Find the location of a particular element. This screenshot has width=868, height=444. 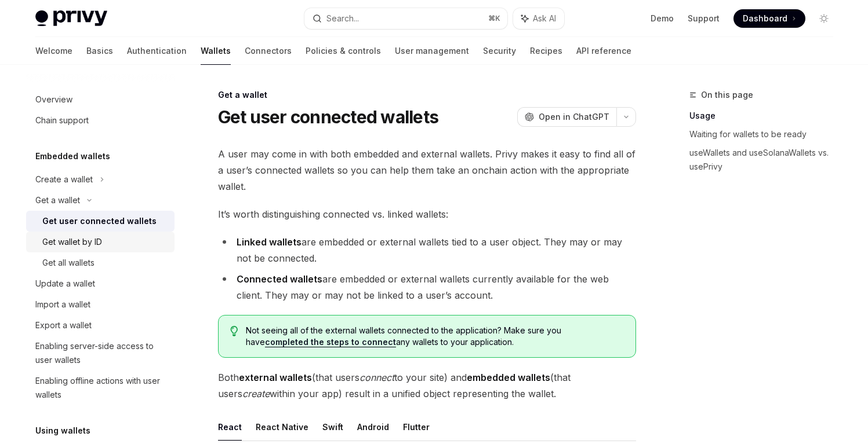

div: Get all wallets is located at coordinates (68, 263).